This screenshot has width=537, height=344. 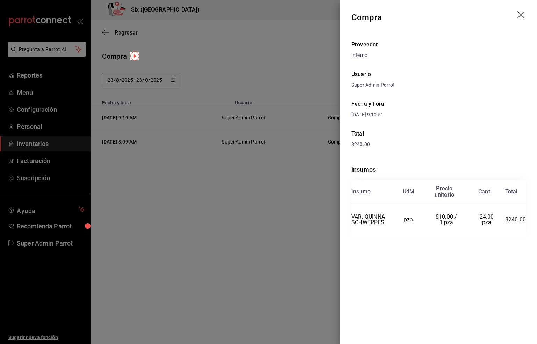 I want to click on td: VAR. QUINNA SCHWEPPES, so click(x=372, y=220).